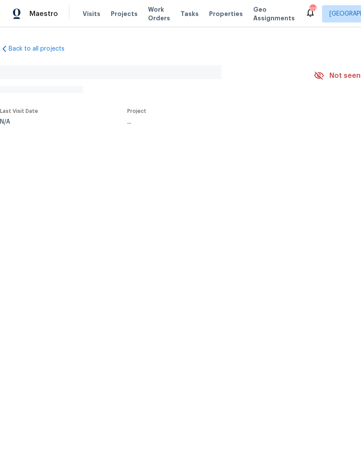  I want to click on span: Visits, so click(91, 14).